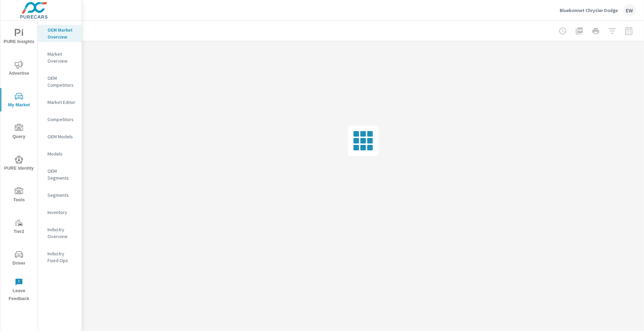  Describe the element at coordinates (61, 212) in the screenshot. I see `p: Inventory` at that location.